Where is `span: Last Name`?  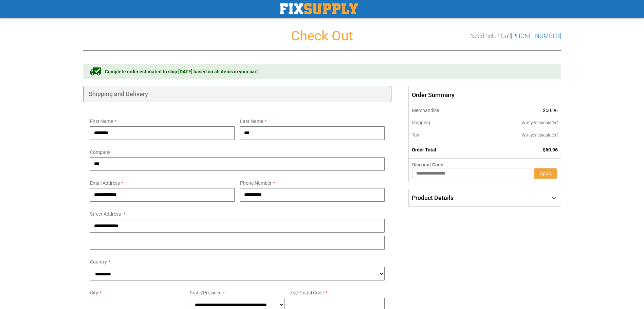
span: Last Name is located at coordinates (251, 121).